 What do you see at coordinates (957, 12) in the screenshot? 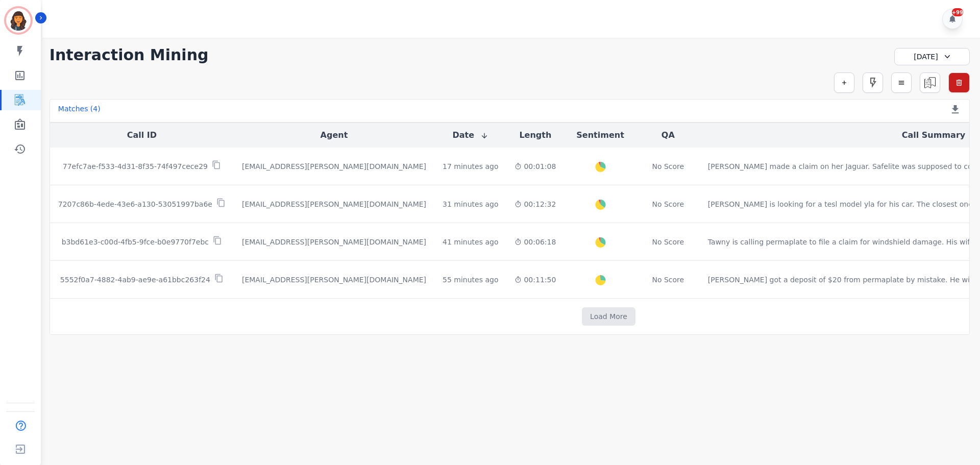
I see `div: +99` at bounding box center [957, 12].